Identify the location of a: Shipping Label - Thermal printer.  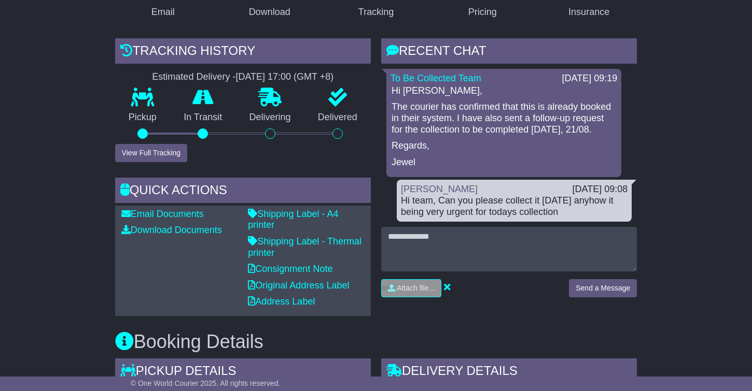
(304, 247).